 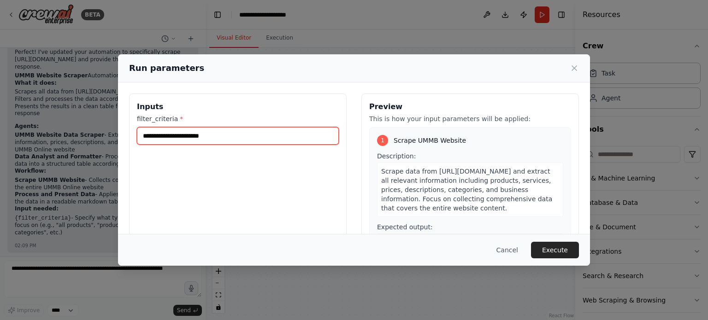 I want to click on button: Cancel, so click(x=507, y=250).